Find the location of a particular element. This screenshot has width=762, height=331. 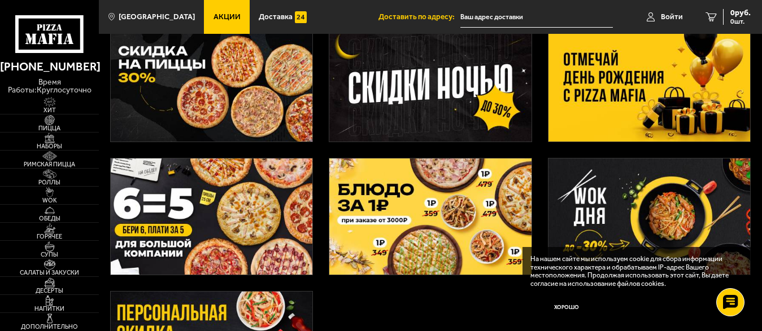

span: 0 руб. is located at coordinates (740, 13).